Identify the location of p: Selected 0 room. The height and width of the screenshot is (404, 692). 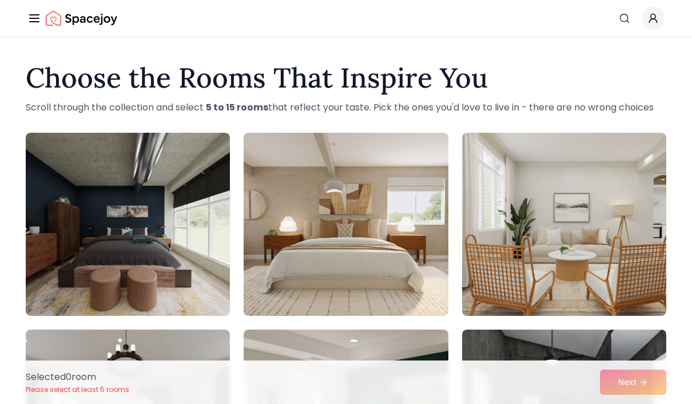
(77, 377).